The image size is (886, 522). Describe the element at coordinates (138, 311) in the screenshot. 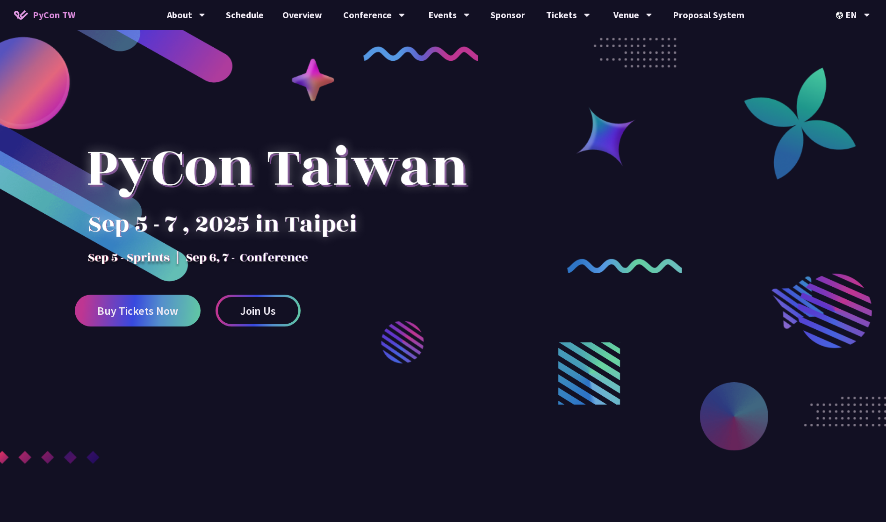

I see `span: Buy Tickets Now` at that location.